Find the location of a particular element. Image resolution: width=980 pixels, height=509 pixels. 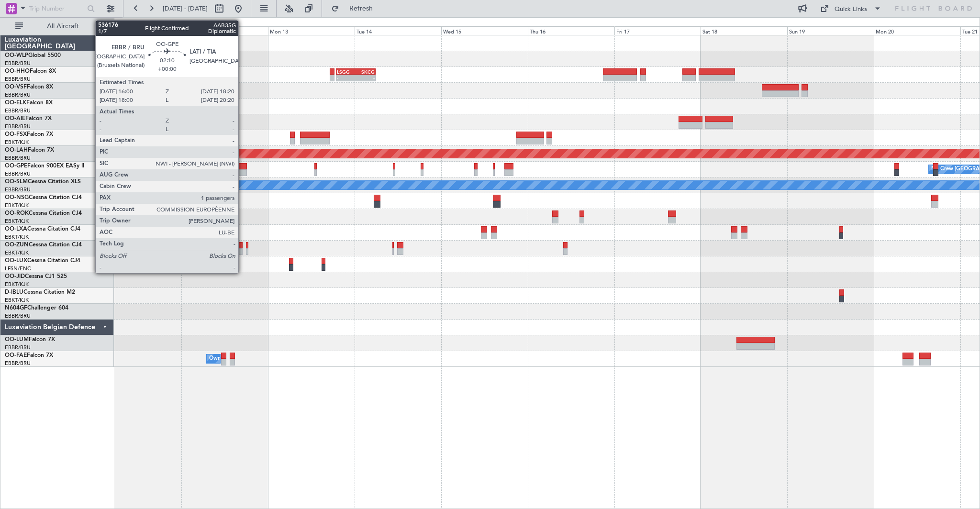

span: OO-LAH is located at coordinates (16, 150).